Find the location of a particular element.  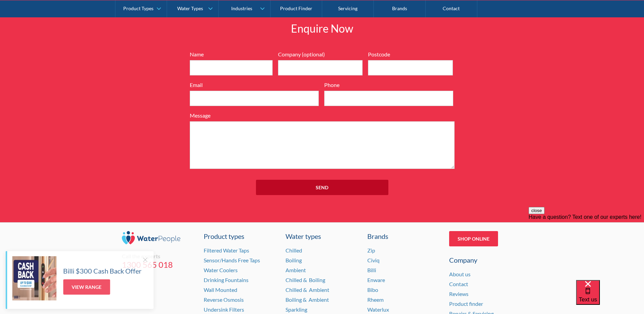

label: Company (optional) is located at coordinates (321, 54).